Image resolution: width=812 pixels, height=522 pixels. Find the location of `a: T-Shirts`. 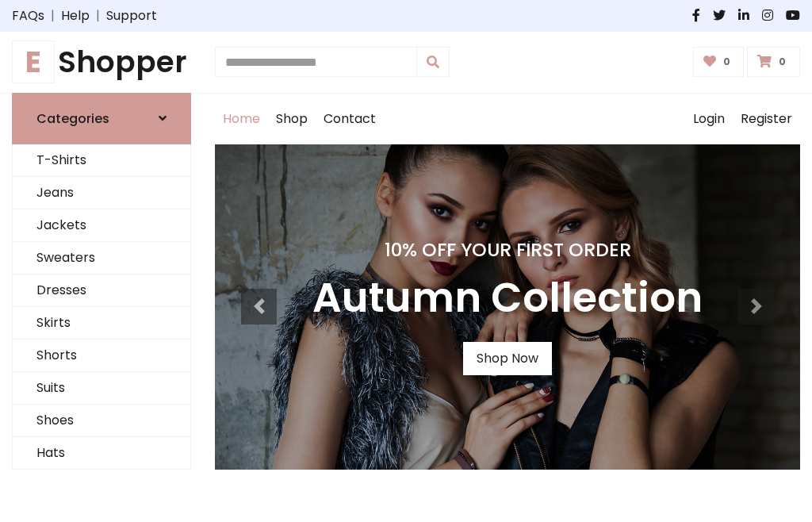

a: T-Shirts is located at coordinates (102, 161).